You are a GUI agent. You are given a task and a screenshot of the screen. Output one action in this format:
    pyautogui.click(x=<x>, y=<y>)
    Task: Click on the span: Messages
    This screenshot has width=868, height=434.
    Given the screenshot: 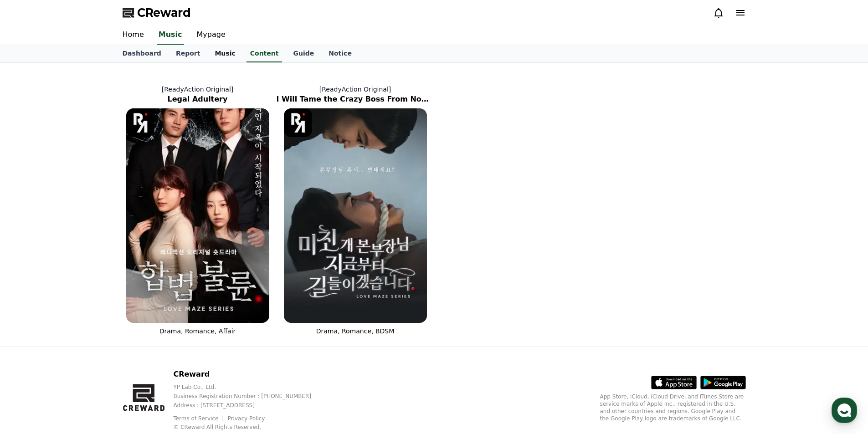 What is the action you would take?
    pyautogui.click(x=89, y=307)
    